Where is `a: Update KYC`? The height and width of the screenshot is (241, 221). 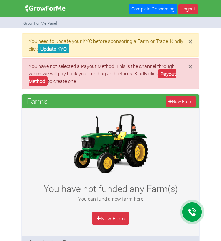
a: Update KYC is located at coordinates (54, 49).